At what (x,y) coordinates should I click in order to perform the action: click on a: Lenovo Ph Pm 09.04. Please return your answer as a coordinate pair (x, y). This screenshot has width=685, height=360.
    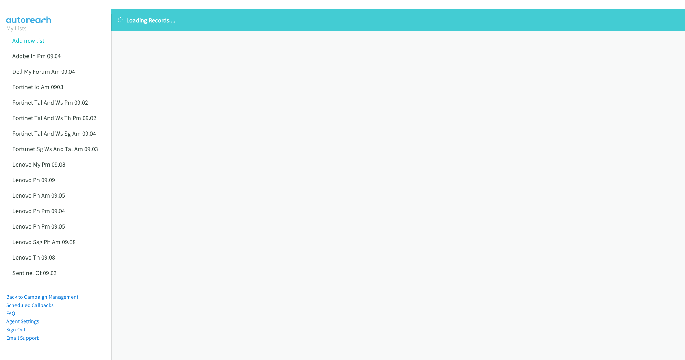
    Looking at the image, I should click on (39, 210).